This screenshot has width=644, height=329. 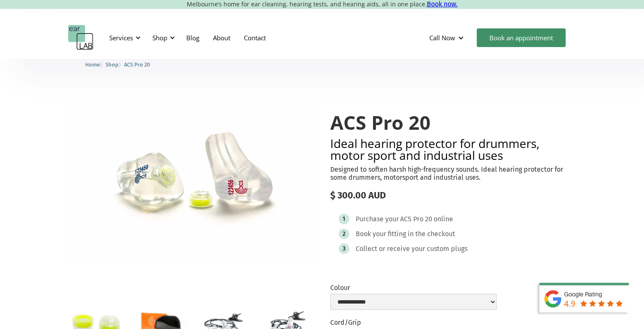 What do you see at coordinates (413, 287) in the screenshot?
I see `label: Colour` at bounding box center [413, 287].